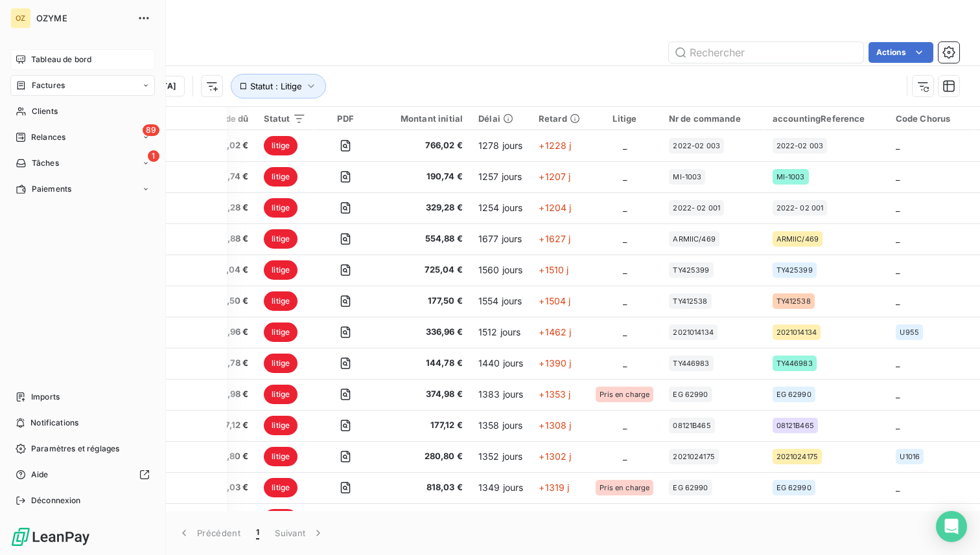 The width and height of the screenshot is (980, 555). Describe the element at coordinates (209, 533) in the screenshot. I see `button: Précédent` at that location.